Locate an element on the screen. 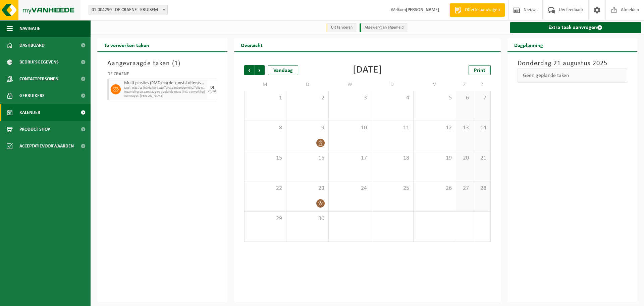 The height and width of the screenshot is (306, 644). span: 18 is located at coordinates (392, 158).